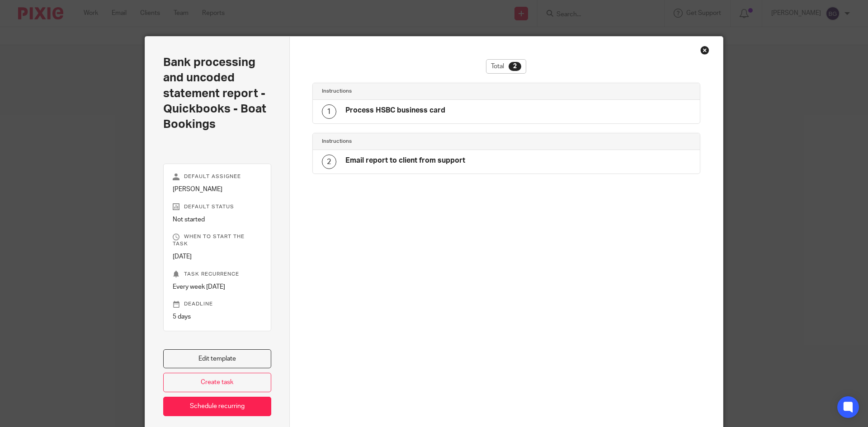 This screenshot has height=427, width=868. I want to click on p: When to start the task, so click(217, 240).